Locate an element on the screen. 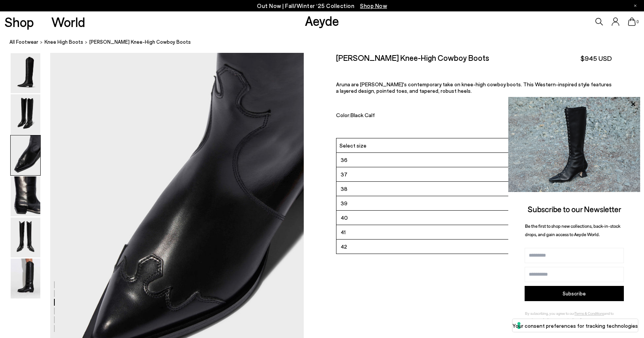 This screenshot has width=644, height=338. img: Aruna Leather Knee-High Cowboy Boots - Image 2 is located at coordinates (26, 114).